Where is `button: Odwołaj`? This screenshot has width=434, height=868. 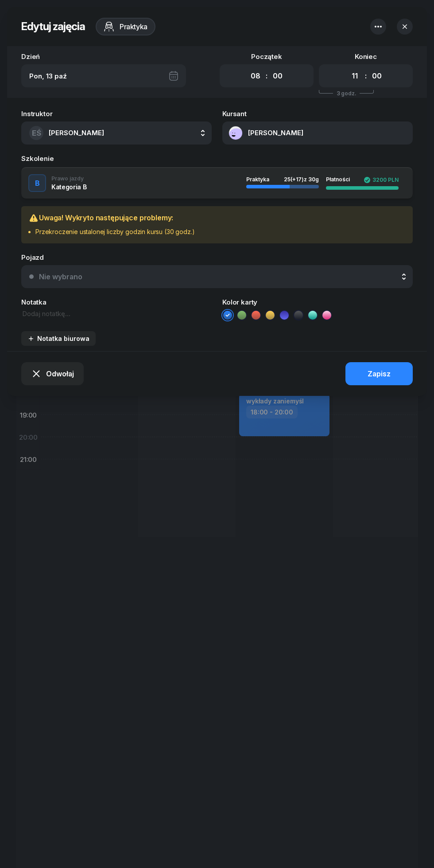 button: Odwołaj is located at coordinates (52, 374).